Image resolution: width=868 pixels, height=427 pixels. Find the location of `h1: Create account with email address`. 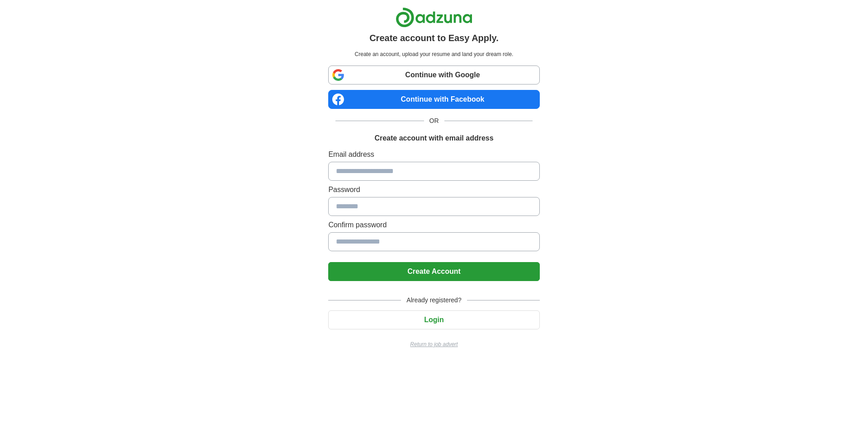

h1: Create account with email address is located at coordinates (433, 138).